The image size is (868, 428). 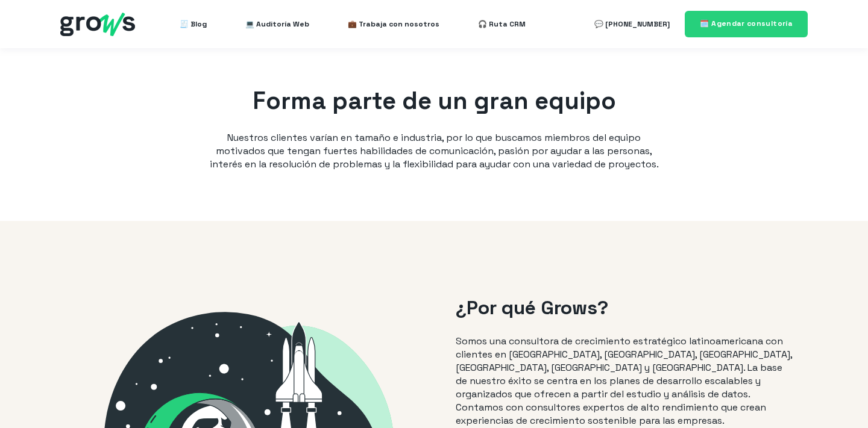 I want to click on h1: Forma parte de un gran equipo, so click(x=434, y=101).